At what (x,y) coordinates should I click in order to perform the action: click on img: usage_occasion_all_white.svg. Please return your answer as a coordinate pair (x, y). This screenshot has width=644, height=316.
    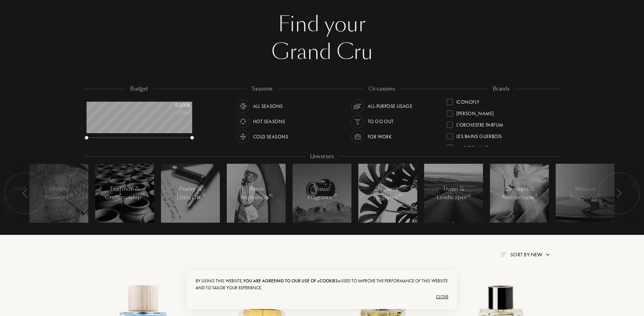
    Looking at the image, I should click on (357, 106).